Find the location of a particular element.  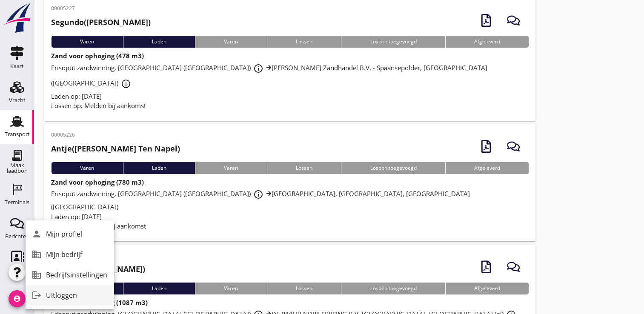

strong: Zand voor ophoging (780 m3) is located at coordinates (97, 182).